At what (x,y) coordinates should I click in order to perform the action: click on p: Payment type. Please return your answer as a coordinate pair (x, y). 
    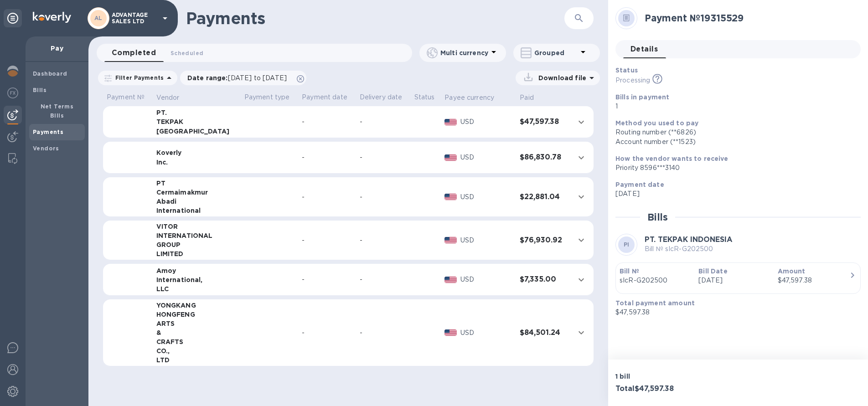
    Looking at the image, I should click on (269, 97).